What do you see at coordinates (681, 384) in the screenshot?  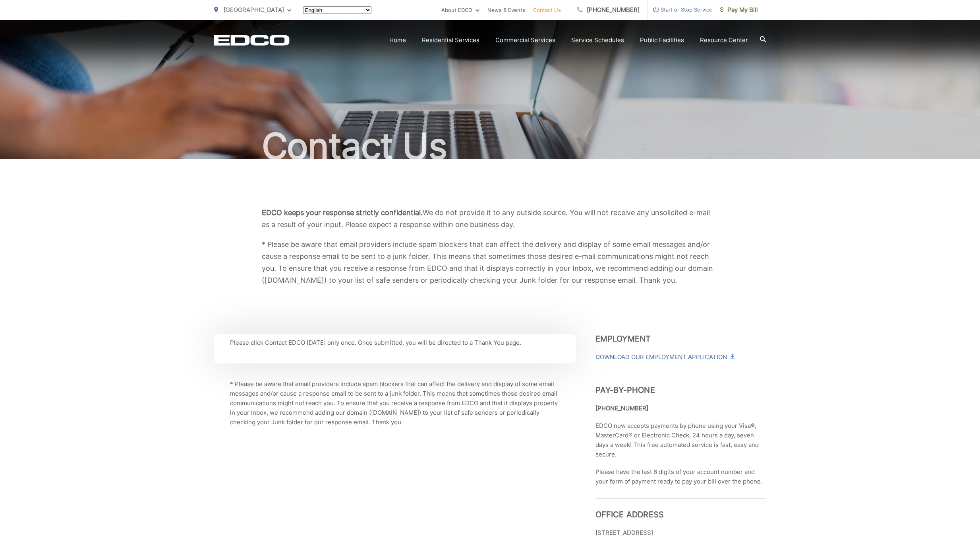 I see `h3: Pay-by-Phone` at bounding box center [681, 384].